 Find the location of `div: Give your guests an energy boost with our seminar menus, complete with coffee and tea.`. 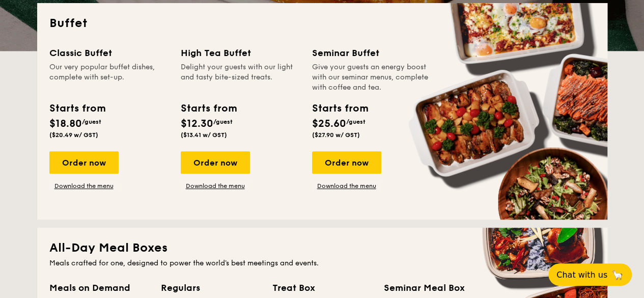

div: Give your guests an energy boost with our seminar menus, complete with coffee and tea. is located at coordinates (371, 77).